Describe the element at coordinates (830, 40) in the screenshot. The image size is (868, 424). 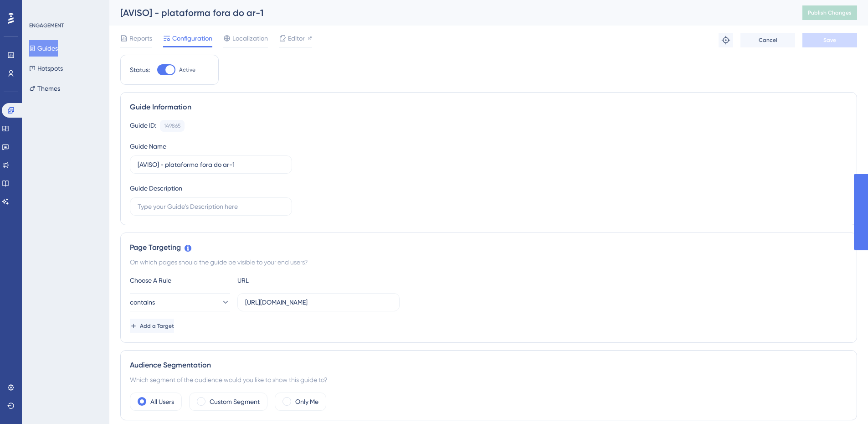
I see `span: Save` at that location.